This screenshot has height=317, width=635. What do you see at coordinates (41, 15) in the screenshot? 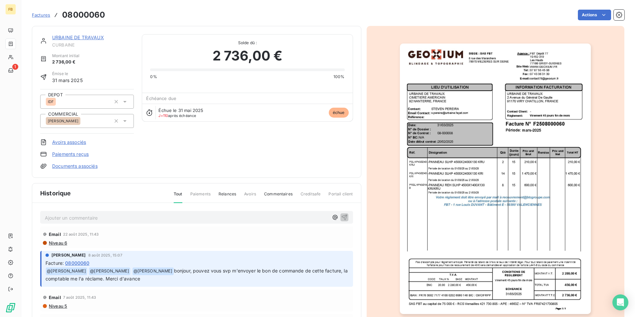
I see `a: Factures` at bounding box center [41, 15].